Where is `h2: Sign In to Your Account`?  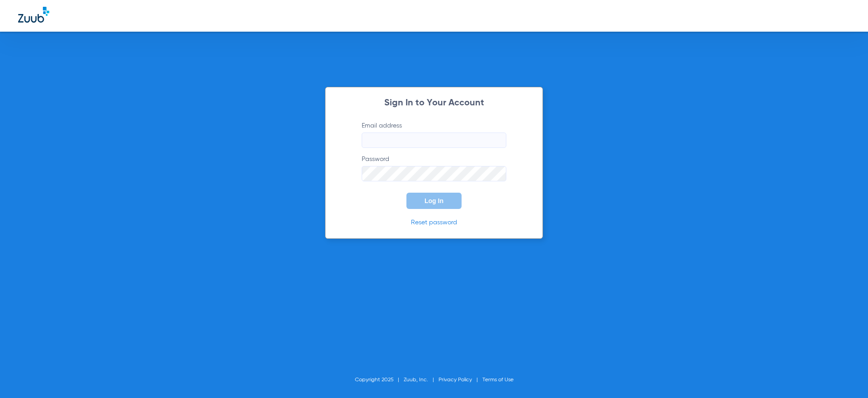 h2: Sign In to Your Account is located at coordinates (434, 103).